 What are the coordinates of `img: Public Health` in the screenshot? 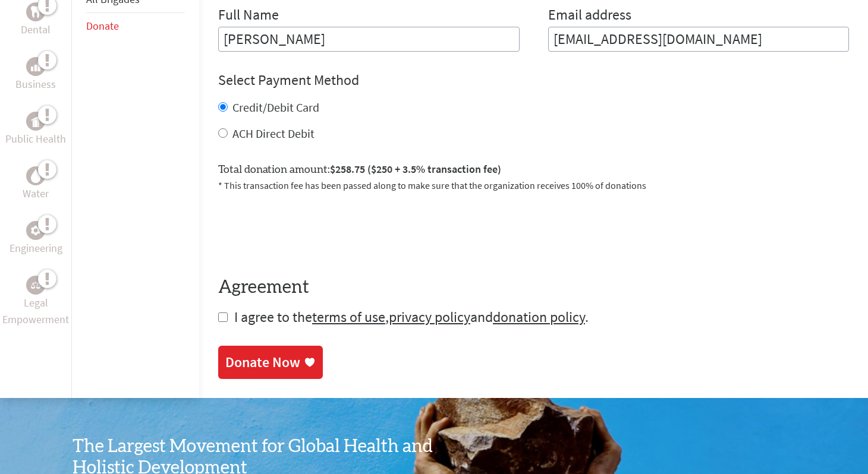 It's located at (36, 121).